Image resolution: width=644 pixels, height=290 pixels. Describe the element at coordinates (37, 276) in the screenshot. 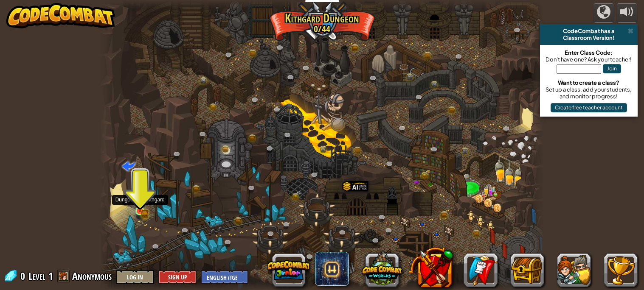

I see `span: Level` at that location.